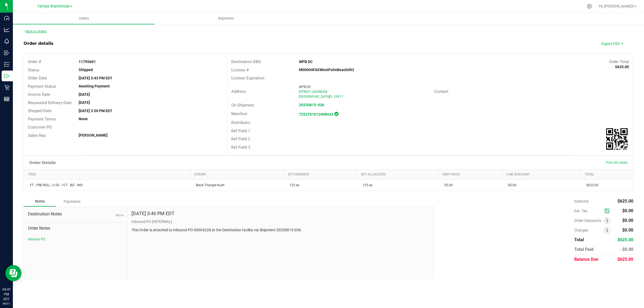  What do you see at coordinates (50, 103) in the screenshot?
I see `span: Requested Delivery Date` at bounding box center [50, 103].